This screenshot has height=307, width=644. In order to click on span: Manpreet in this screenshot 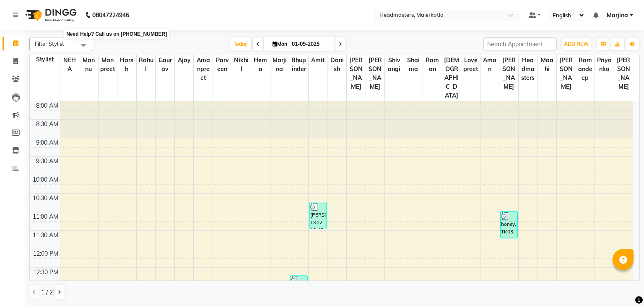, I will do `click(108, 65)`.